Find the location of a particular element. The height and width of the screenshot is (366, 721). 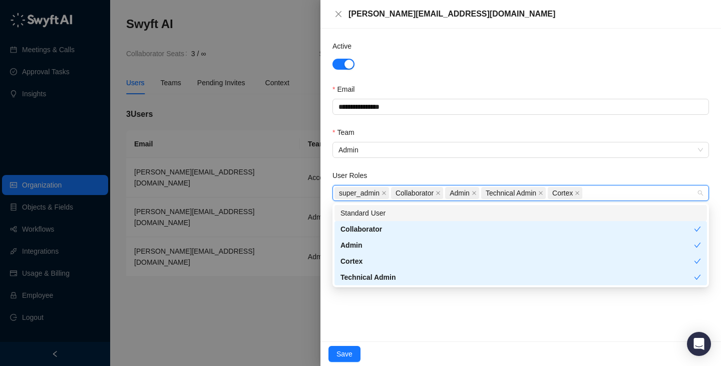

span: Save is located at coordinates (345, 354).